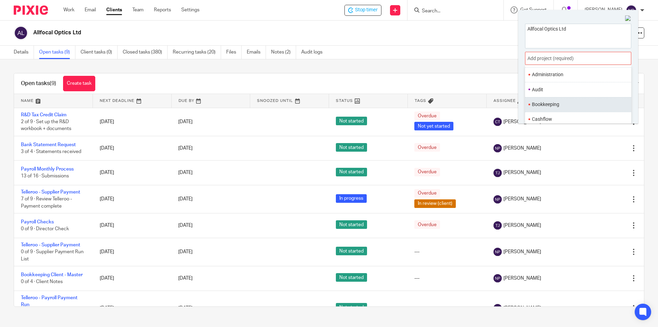  Describe the element at coordinates (79, 83) in the screenshot. I see `a: Create task` at that location.